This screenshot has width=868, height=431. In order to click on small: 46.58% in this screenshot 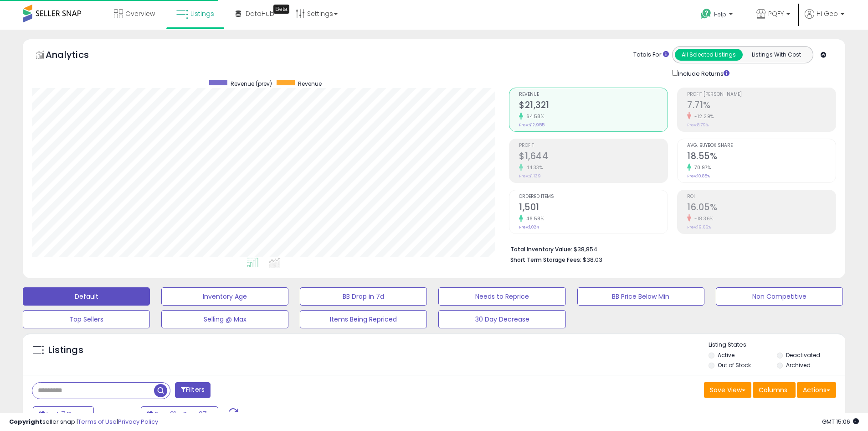, I will do `click(534, 218)`.